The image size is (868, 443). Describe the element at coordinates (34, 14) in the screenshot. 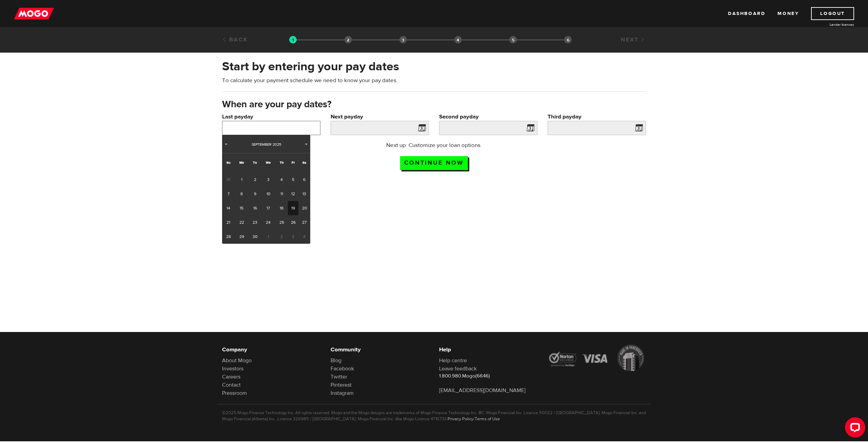

I see `img: mogo_logo-11ee424be714fa7cbb0f0f49df9e16ec.png` at that location.